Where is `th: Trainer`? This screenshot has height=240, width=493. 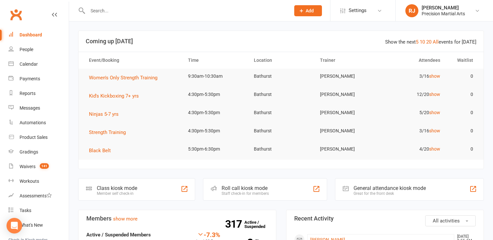 th: Trainer is located at coordinates (347, 60).